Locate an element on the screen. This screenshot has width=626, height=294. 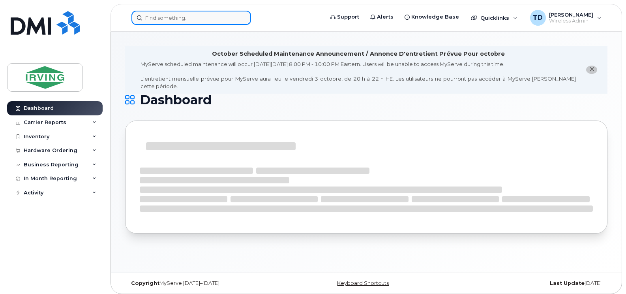
a: Keyboard Shortcuts is located at coordinates (363, 283).